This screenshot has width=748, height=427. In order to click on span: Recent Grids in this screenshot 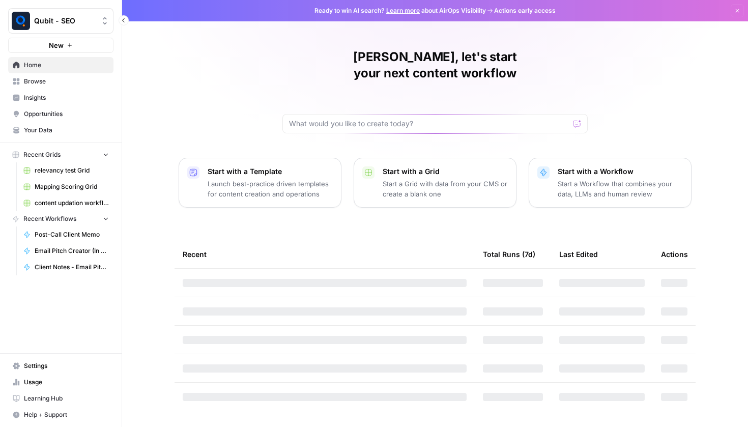, I will do `click(42, 155)`.